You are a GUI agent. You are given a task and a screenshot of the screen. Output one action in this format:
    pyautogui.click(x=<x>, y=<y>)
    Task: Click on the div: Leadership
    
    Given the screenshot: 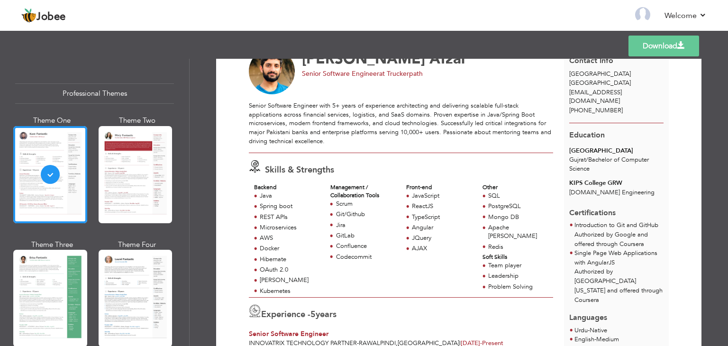 What is the action you would take?
    pyautogui.click(x=518, y=276)
    